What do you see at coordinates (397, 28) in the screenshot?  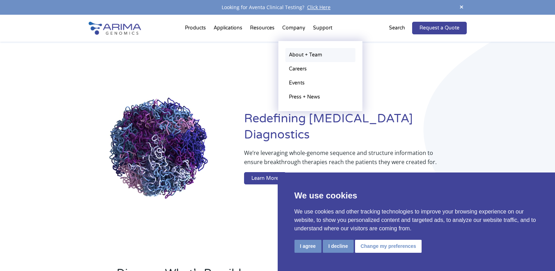 I see `p: Search` at bounding box center [397, 28].